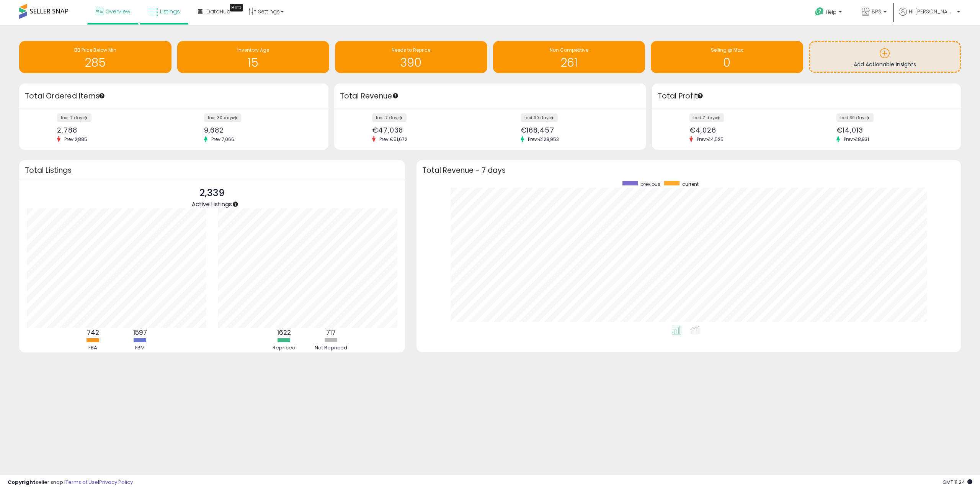 This screenshot has height=490, width=980. I want to click on div: 9,682, so click(260, 130).